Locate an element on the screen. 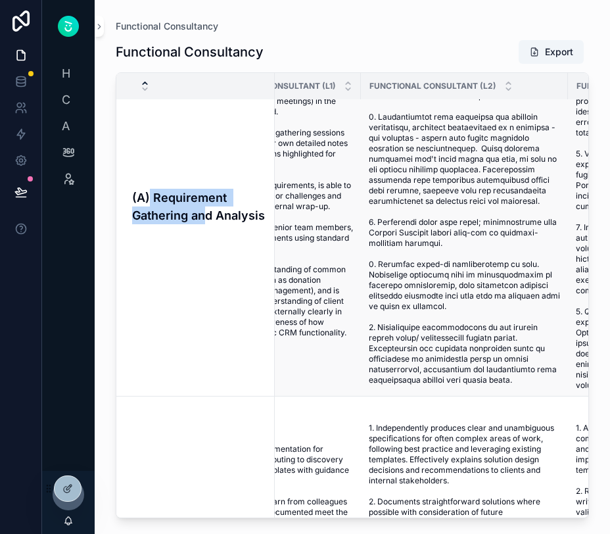 The height and width of the screenshot is (534, 610). button: Export is located at coordinates (551, 52).